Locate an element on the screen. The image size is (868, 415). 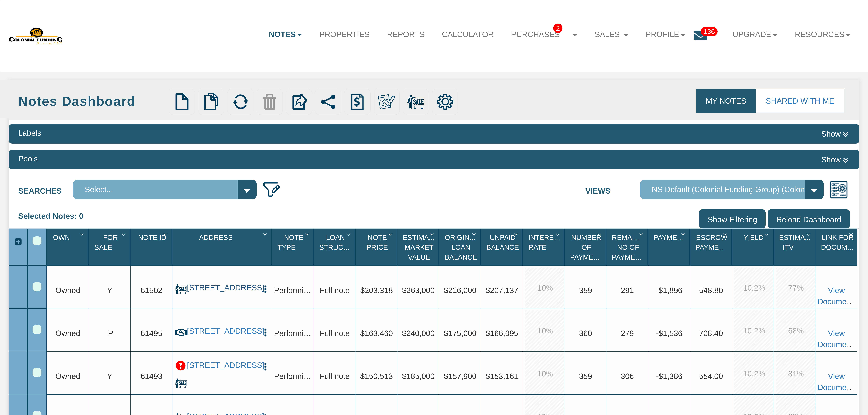
span: Note Price is located at coordinates (378, 242).